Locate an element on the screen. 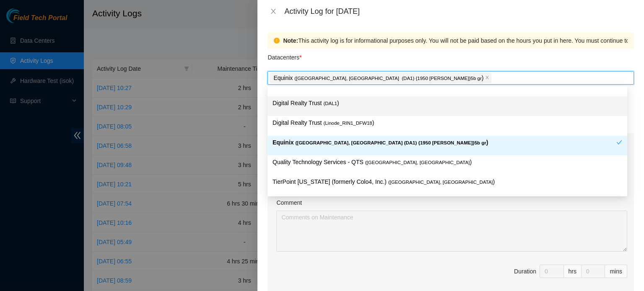 Image resolution: width=644 pixels, height=291 pixels. span: exclamation-circle is located at coordinates (277, 41).